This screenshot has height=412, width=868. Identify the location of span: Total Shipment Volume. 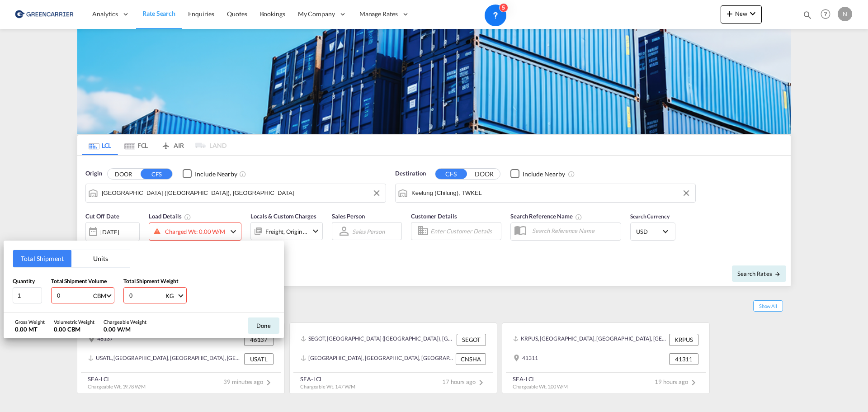
(79, 281).